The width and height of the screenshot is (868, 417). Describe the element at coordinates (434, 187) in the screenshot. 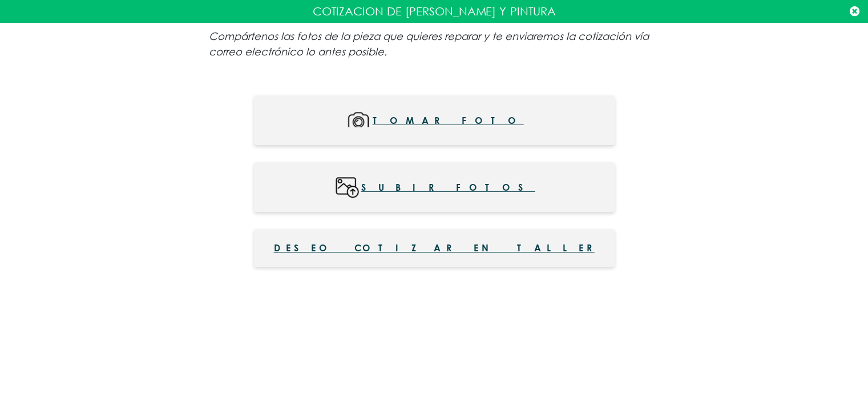

I see `button: Subir fotos` at that location.